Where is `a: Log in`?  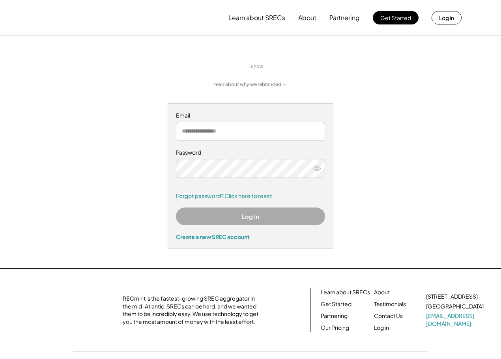 a: Log in is located at coordinates (382, 328).